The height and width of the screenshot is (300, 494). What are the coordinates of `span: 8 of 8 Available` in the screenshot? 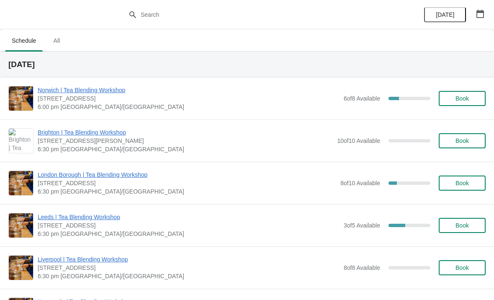 It's located at (361, 267).